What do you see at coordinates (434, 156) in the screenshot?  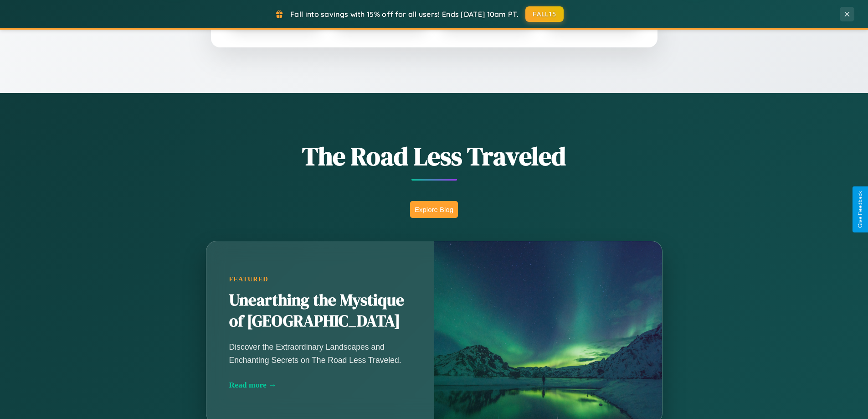 I see `h1: The Road Less Traveled` at bounding box center [434, 156].